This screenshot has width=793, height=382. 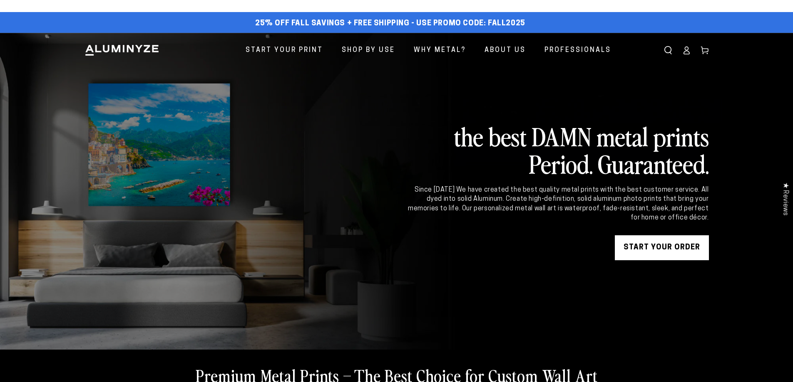 What do you see at coordinates (662, 248) in the screenshot?
I see `a: START YOUR Order` at bounding box center [662, 248].